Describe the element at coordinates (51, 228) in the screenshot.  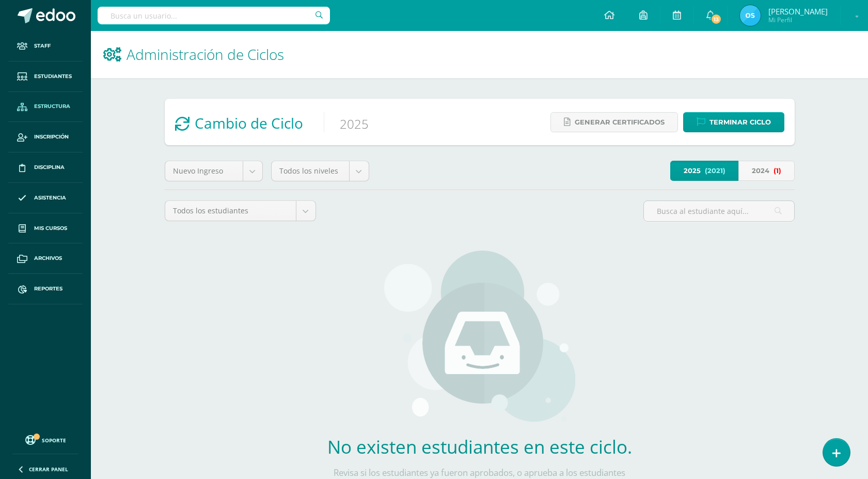
I see `span: Mis cursos` at that location.